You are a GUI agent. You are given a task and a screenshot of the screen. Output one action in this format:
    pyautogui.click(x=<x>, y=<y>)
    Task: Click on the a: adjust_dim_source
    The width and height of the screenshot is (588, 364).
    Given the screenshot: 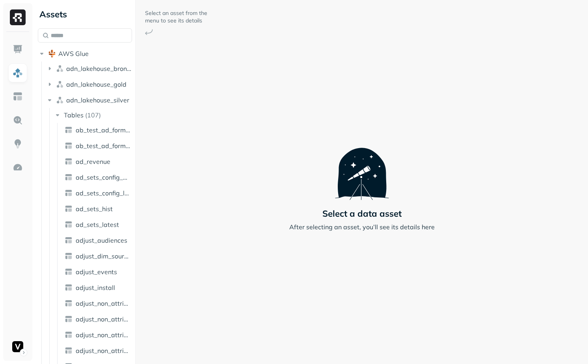 What is the action you would take?
    pyautogui.click(x=97, y=256)
    